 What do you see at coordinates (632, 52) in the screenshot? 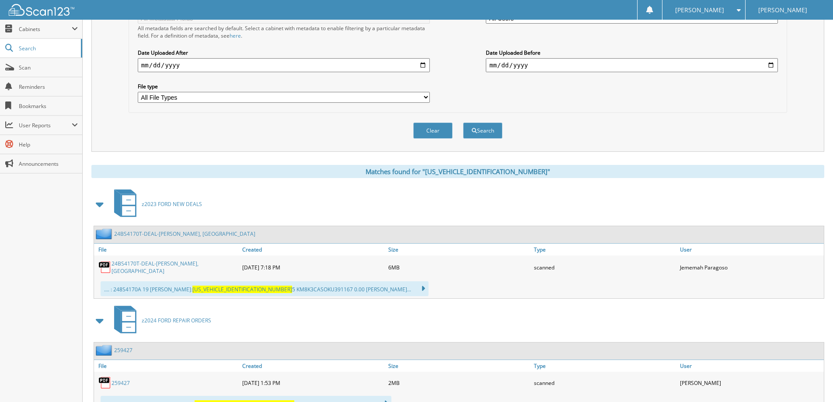
I see `label: Date Uploaded Before` at bounding box center [632, 52].